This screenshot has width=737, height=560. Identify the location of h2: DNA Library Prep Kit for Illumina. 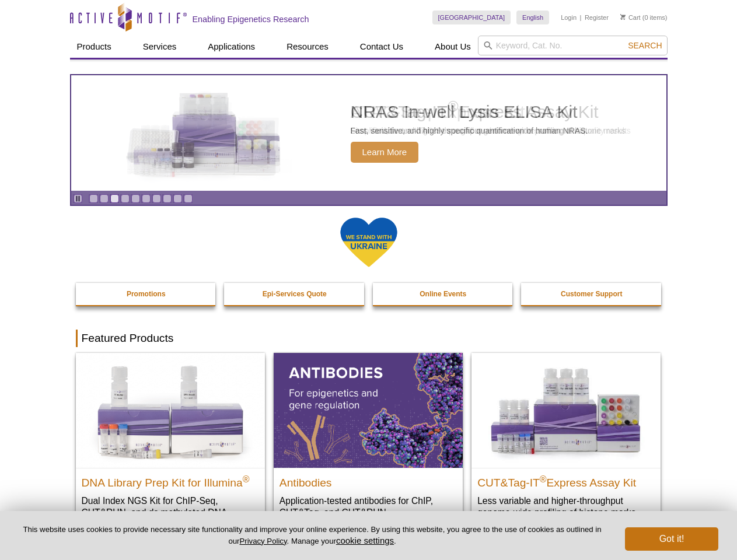
(171, 481).